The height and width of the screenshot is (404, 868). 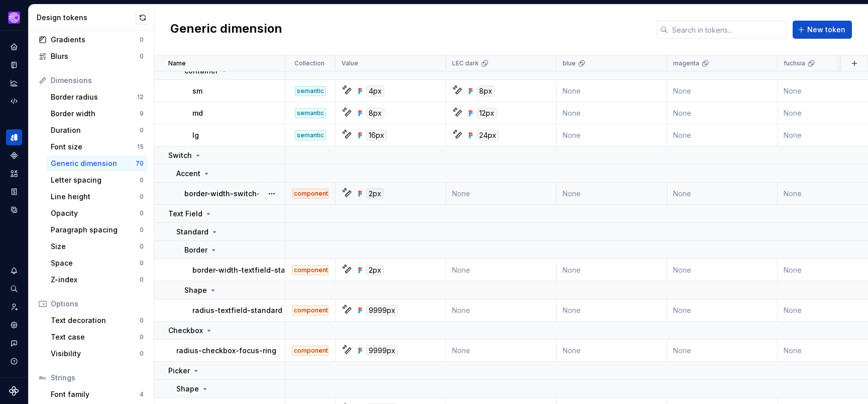 I want to click on a: Storybook stories, so click(x=14, y=192).